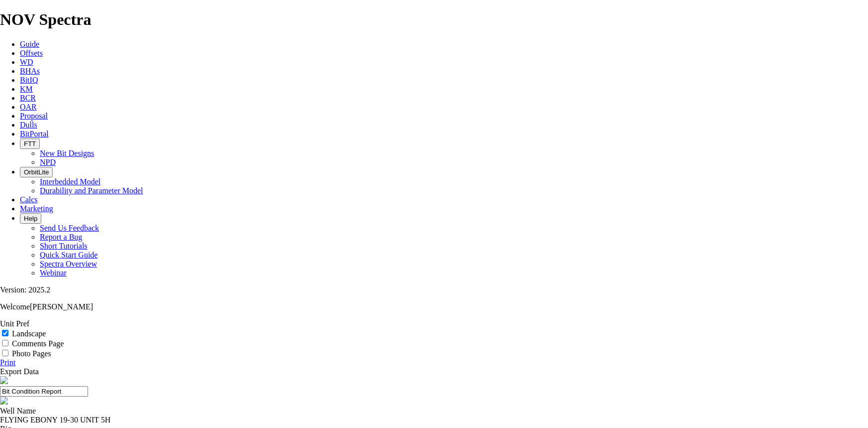 This screenshot has height=428, width=868. Describe the element at coordinates (48, 161) in the screenshot. I see `a: NPD` at that location.